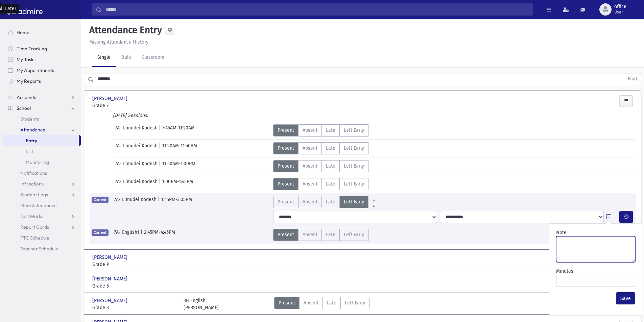 This screenshot has width=644, height=322. What do you see at coordinates (620, 12) in the screenshot?
I see `span: User` at bounding box center [620, 12].